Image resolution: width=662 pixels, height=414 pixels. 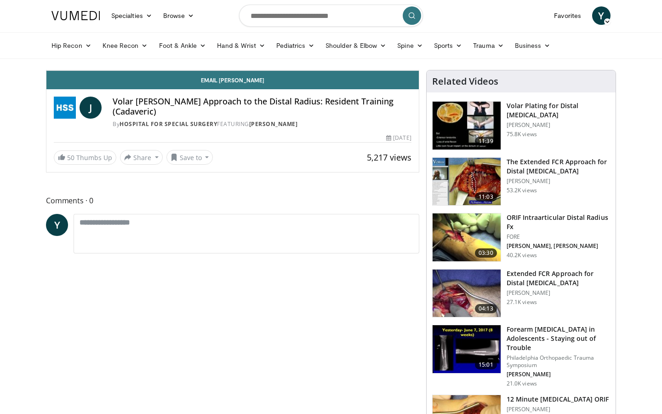 What do you see at coordinates (141, 157) in the screenshot?
I see `button: Share` at bounding box center [141, 157].